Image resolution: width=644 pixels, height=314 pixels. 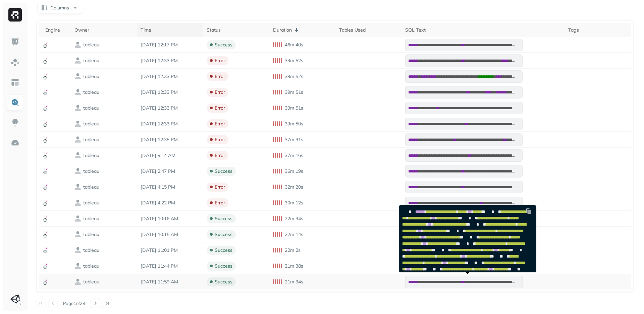 What do you see at coordinates (15, 82) in the screenshot?
I see `img: Asset Explorer` at bounding box center [15, 82].